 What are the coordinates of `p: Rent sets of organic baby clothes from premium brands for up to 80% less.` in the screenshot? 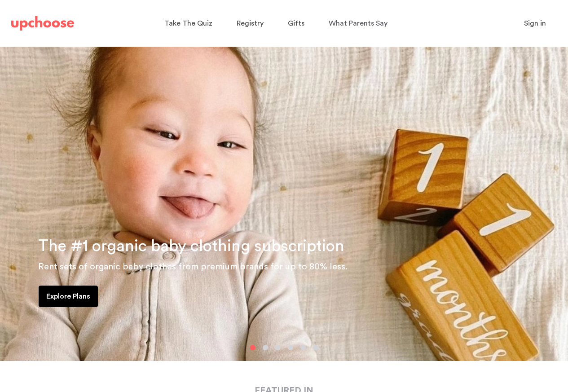 It's located at (298, 267).